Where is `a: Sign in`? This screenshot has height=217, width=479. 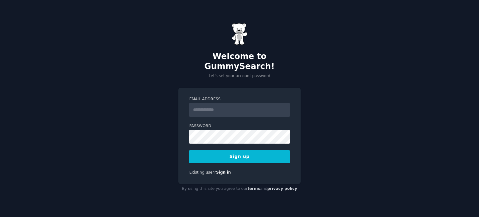
a: Sign in is located at coordinates (223, 172).